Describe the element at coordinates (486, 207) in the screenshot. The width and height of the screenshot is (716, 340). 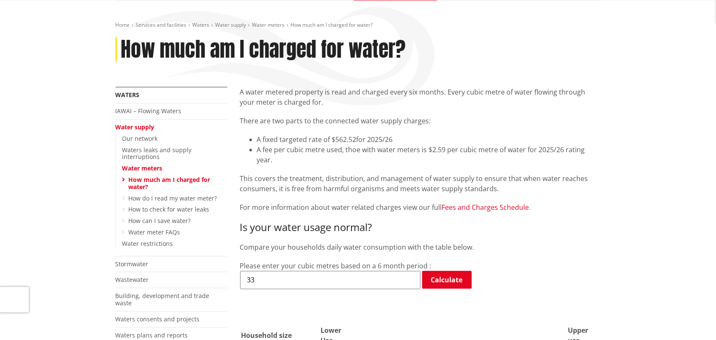
I see `a: Fees and Charges Schedule` at that location.